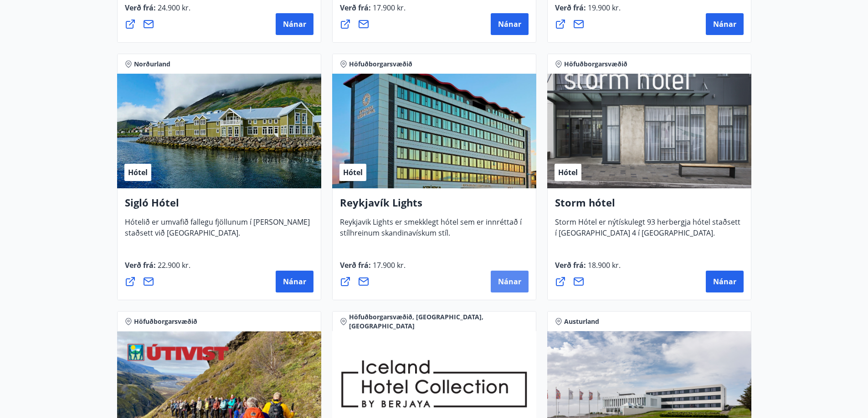 Image resolution: width=868 pixels, height=418 pixels. I want to click on span: 24.900 kr., so click(173, 8).